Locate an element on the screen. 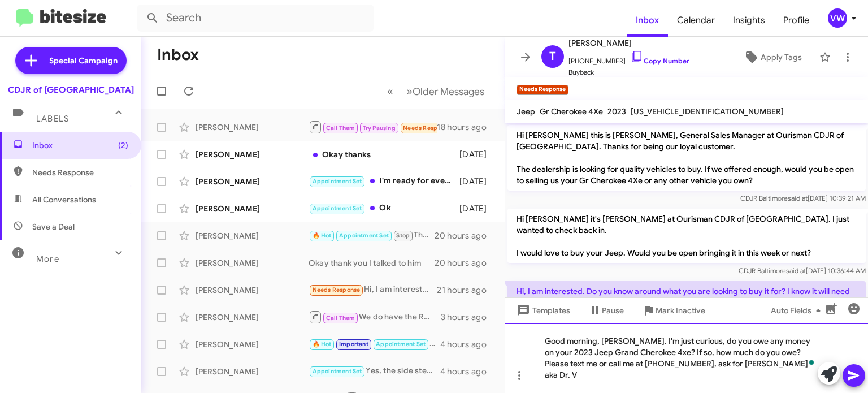 Image resolution: width=868 pixels, height=393 pixels. div: 21 hours ago is located at coordinates (467, 290).